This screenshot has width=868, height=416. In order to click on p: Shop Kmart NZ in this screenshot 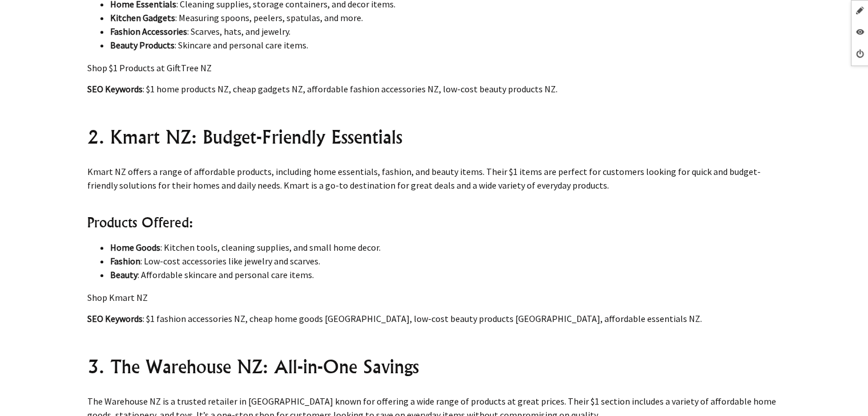, I will do `click(434, 298)`.